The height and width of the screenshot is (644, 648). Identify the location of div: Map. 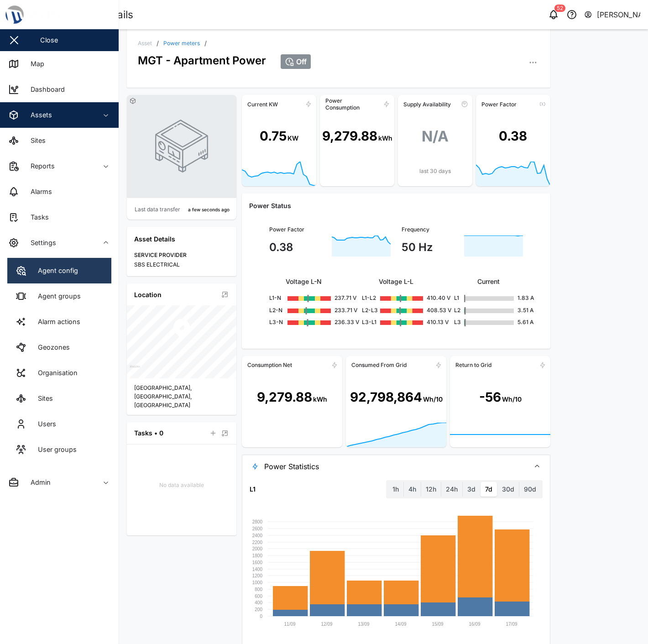
(34, 64).